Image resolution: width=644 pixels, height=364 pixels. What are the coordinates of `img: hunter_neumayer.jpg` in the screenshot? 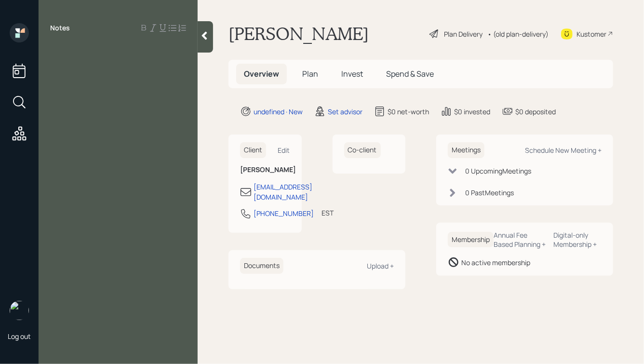 It's located at (19, 310).